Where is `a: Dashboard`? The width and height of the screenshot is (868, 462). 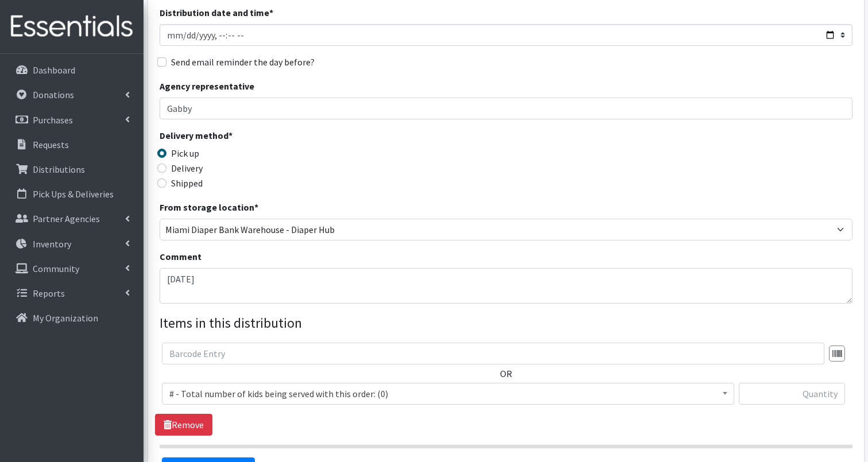
a: Dashboard is located at coordinates (72, 70).